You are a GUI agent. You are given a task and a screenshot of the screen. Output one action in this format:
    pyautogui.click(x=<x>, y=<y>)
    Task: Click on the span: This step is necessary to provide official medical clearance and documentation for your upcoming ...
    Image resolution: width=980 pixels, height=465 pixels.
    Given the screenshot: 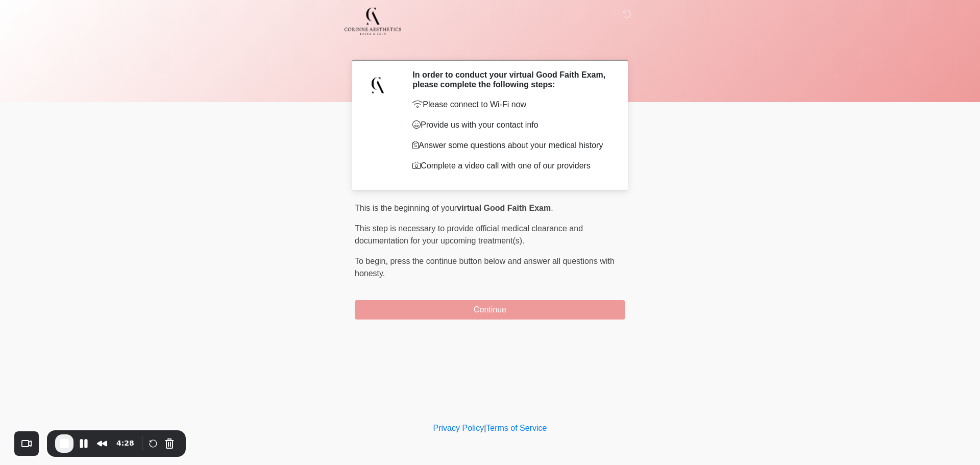 What is the action you would take?
    pyautogui.click(x=469, y=234)
    